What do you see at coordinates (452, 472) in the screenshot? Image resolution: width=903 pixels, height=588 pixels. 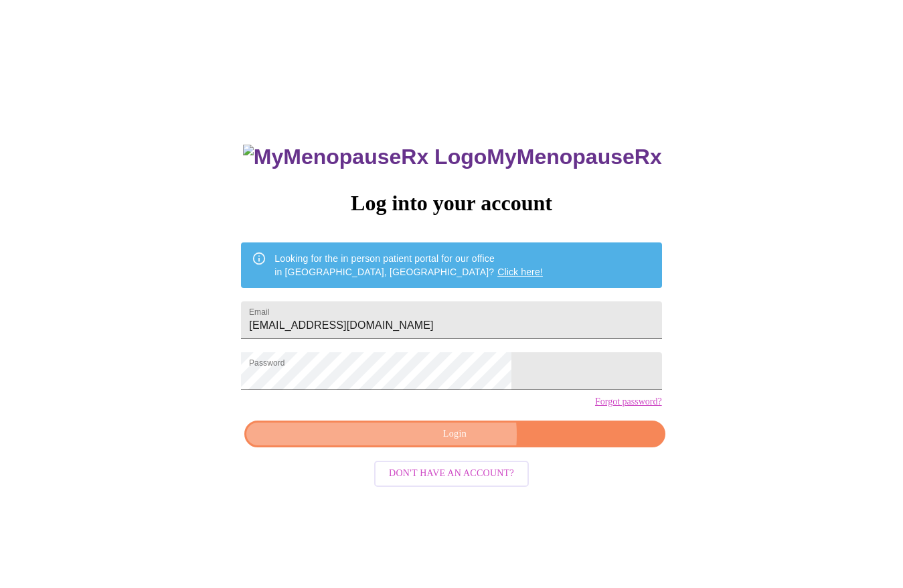 I see `a: Don't have an account?` at bounding box center [452, 472].